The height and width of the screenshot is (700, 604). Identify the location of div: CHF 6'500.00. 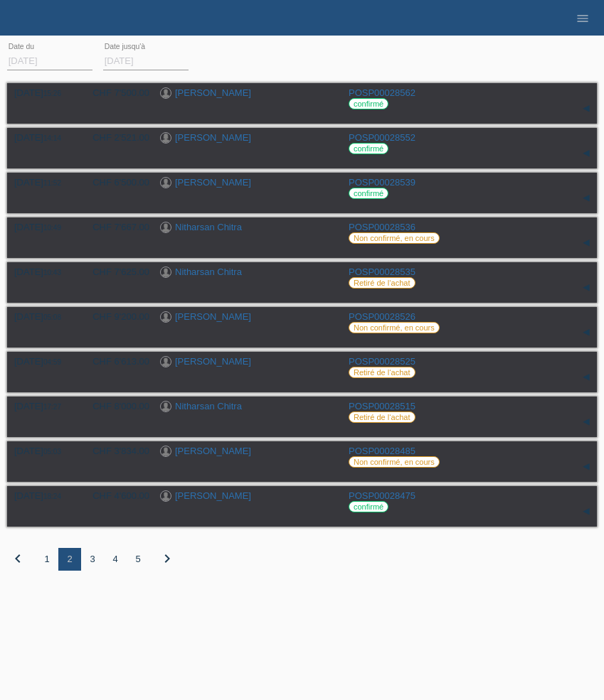
(115, 182).